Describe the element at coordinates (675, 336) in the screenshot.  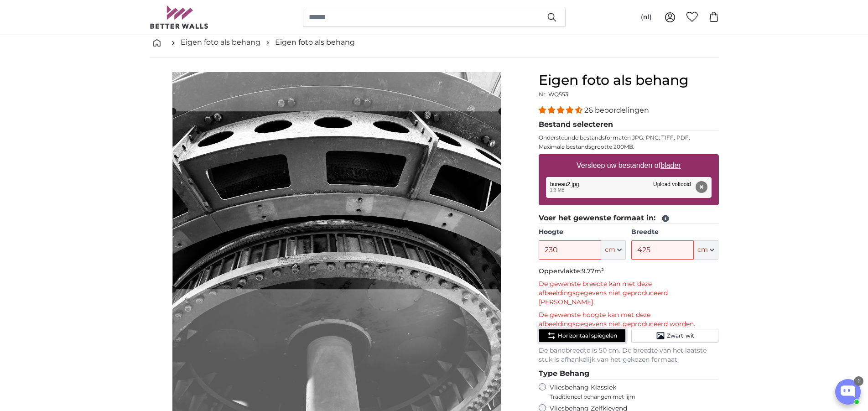
I see `button: Zwart-wit` at that location.